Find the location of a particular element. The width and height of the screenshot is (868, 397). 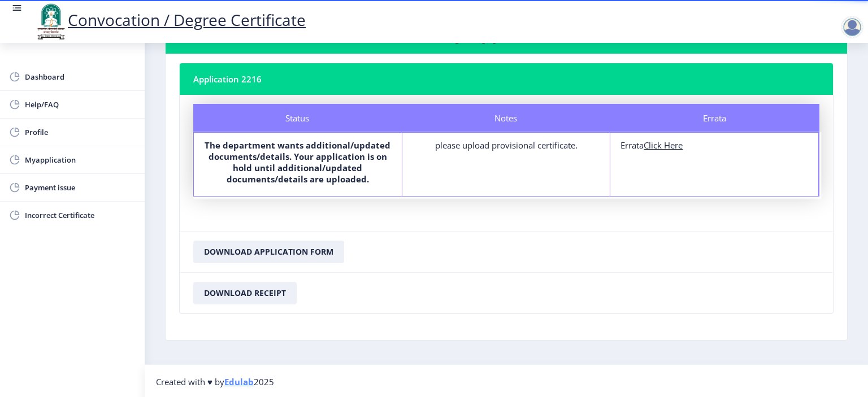

button: Download Application Form is located at coordinates (268, 252).